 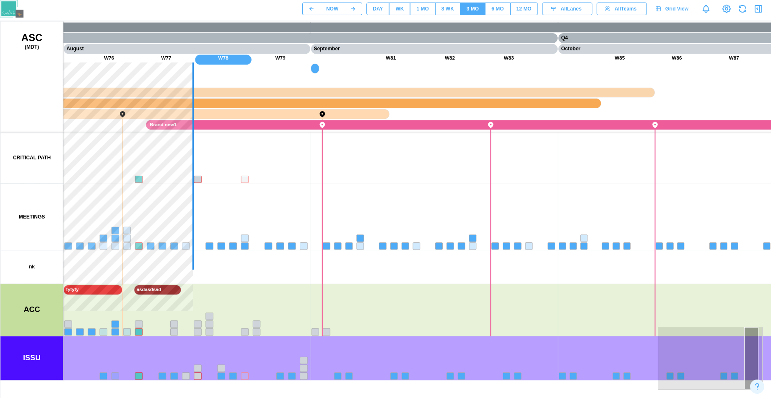 I want to click on div: DAY, so click(x=378, y=9).